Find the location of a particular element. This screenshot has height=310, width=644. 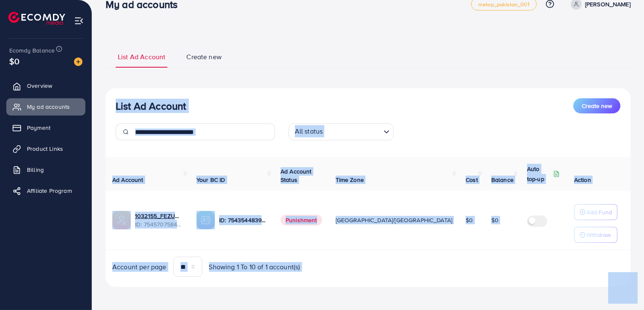

span: Showing 1 To 10 of 1 account(s) is located at coordinates (254, 267).